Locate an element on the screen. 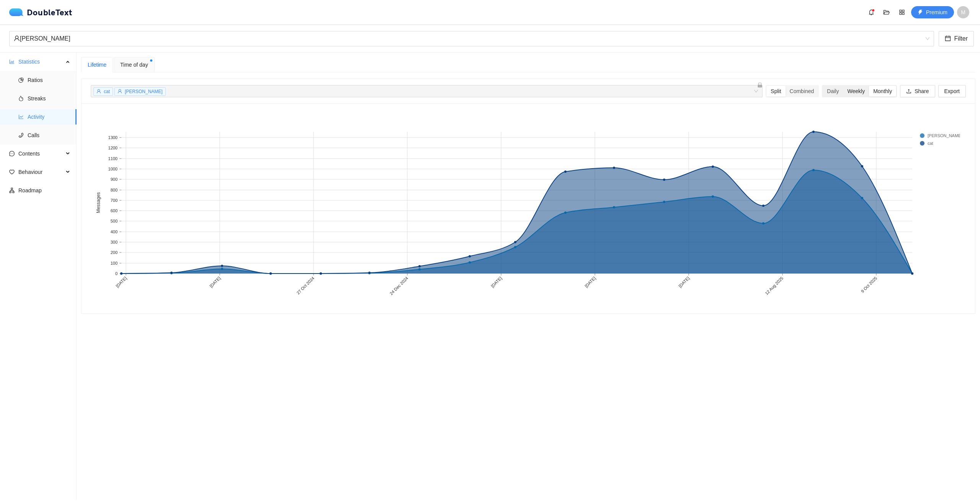 The image size is (980, 503). div: Weekly is located at coordinates (856, 91).